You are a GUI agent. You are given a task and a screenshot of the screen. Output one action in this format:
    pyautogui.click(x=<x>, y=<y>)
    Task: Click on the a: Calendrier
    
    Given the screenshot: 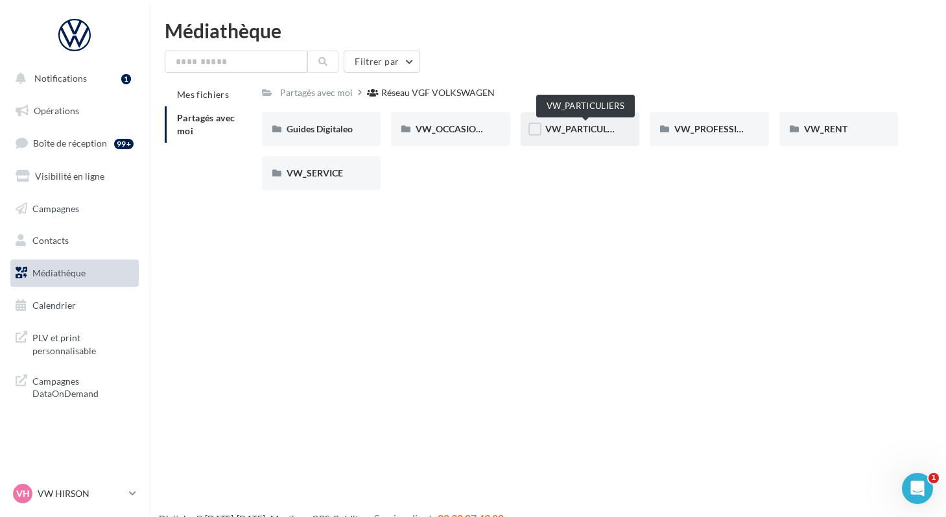 What is the action you would take?
    pyautogui.click(x=75, y=305)
    